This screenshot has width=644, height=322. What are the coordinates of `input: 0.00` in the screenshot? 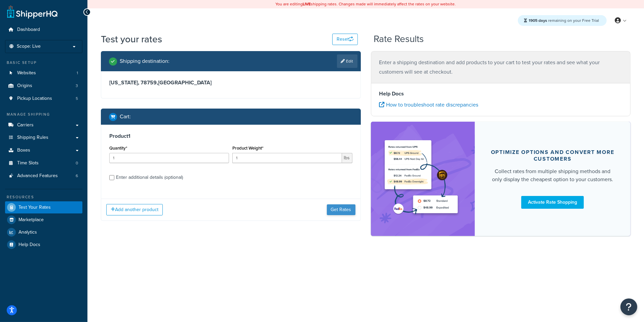 It's located at (287, 158).